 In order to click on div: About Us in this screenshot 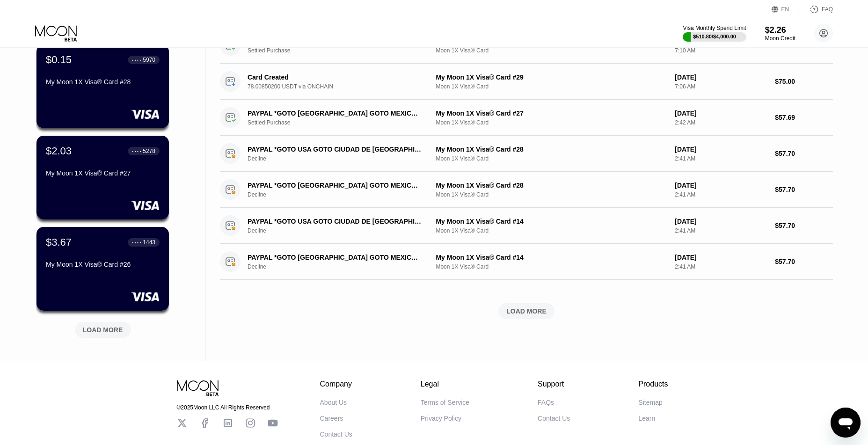, I will do `click(334, 402)`.